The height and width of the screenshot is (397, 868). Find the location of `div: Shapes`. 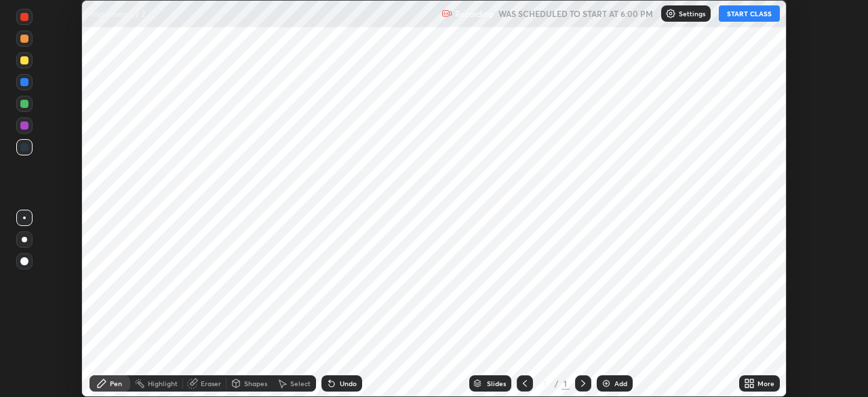

div: Shapes is located at coordinates (256, 383).